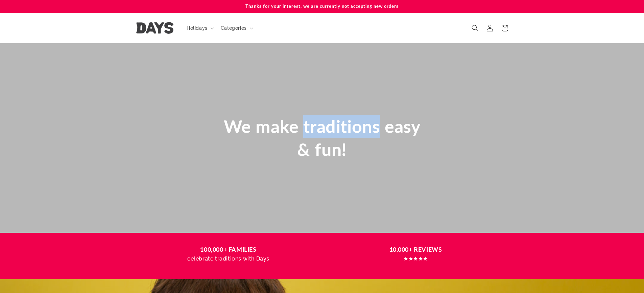  What do you see at coordinates (475, 28) in the screenshot?
I see `summary: Search` at bounding box center [475, 28].